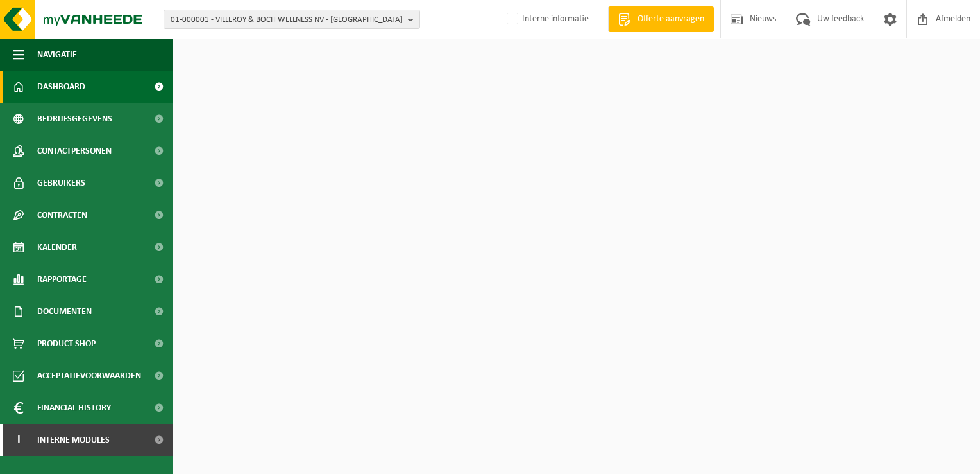 This screenshot has height=474, width=980. What do you see at coordinates (661, 19) in the screenshot?
I see `a: Offerte aanvragen` at bounding box center [661, 19].